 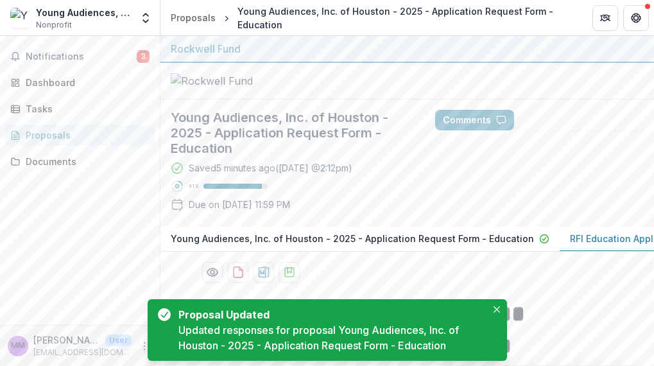 What do you see at coordinates (80, 56) in the screenshot?
I see `button: Notifications3` at bounding box center [80, 56].